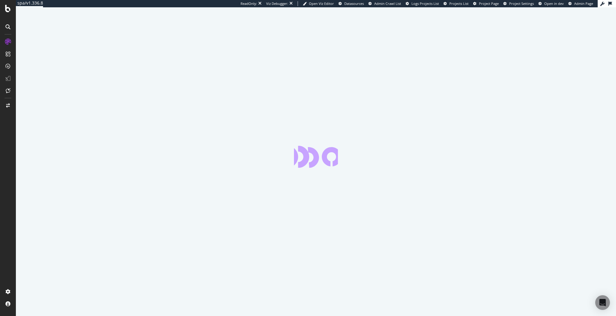 This screenshot has width=616, height=316. Describe the element at coordinates (277, 4) in the screenshot. I see `div: Viz Debugger:` at that location.